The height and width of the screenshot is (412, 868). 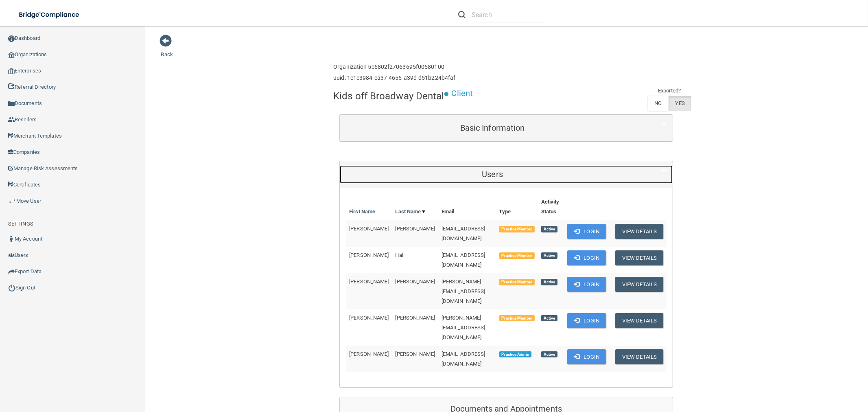 I want to click on label: YES, so click(x=680, y=103).